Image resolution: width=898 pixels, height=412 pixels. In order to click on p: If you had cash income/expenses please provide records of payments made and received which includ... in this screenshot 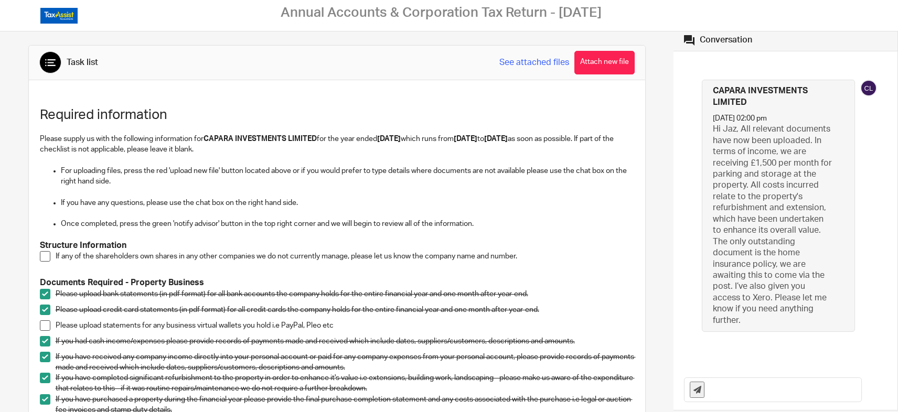, I will do `click(345, 341)`.